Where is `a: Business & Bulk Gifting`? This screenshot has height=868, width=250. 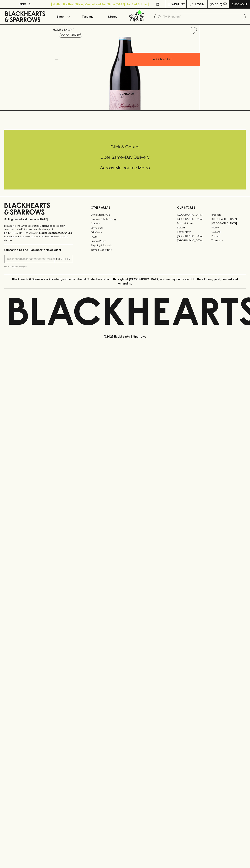 a: Business & Bulk Gifting is located at coordinates (125, 219).